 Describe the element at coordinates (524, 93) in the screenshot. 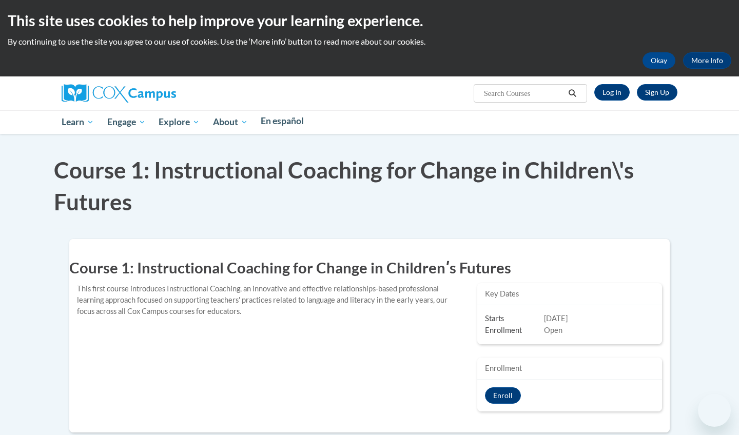

I see `input: Search Courses` at that location.